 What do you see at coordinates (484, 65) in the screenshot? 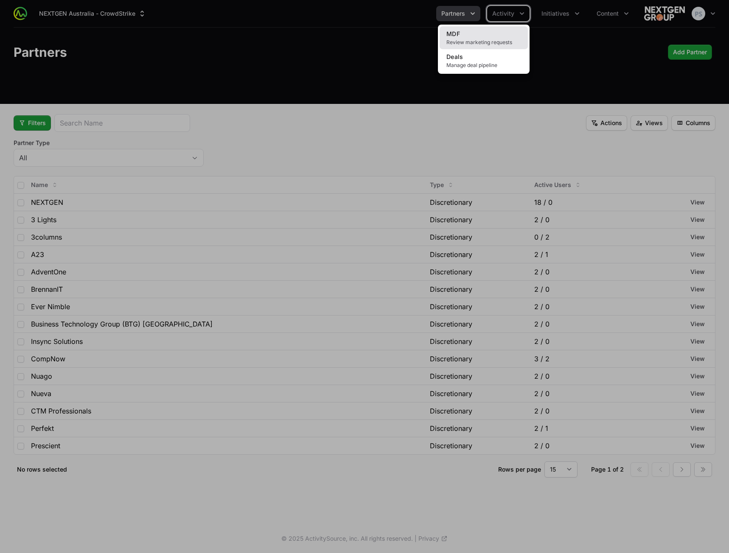
I see `span: Manage deal pipeline` at bounding box center [484, 65].